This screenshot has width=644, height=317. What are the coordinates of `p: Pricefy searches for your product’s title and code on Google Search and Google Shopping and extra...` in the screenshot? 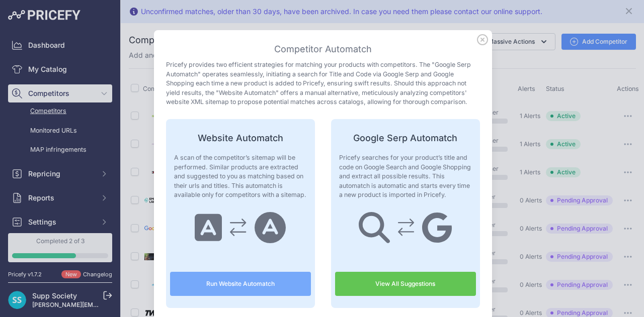 It's located at (405, 177).